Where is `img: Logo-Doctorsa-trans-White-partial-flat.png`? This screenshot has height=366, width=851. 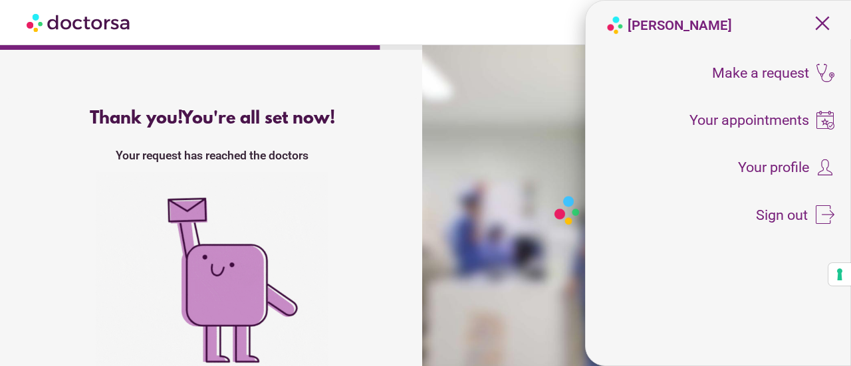 img: Logo-Doctorsa-trans-White-partial-flat.png is located at coordinates (635, 210).